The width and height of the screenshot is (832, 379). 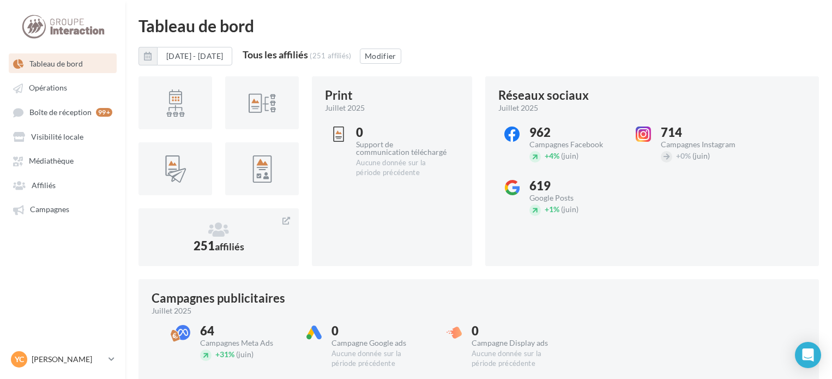 I want to click on span: Boîte de réception, so click(x=61, y=112).